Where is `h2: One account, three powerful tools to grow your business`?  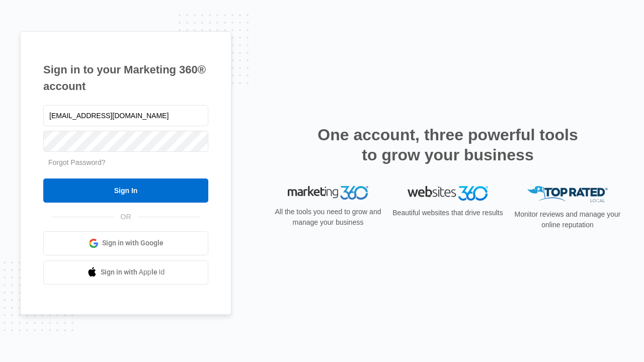 h2: One account, three powerful tools to grow your business is located at coordinates (448, 145).